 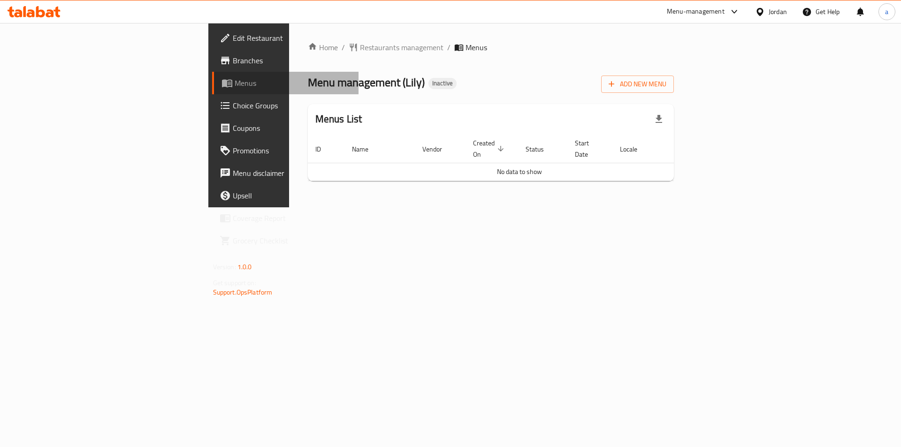 What do you see at coordinates (396, 47) in the screenshot?
I see `a: Restaurants management` at bounding box center [396, 47].